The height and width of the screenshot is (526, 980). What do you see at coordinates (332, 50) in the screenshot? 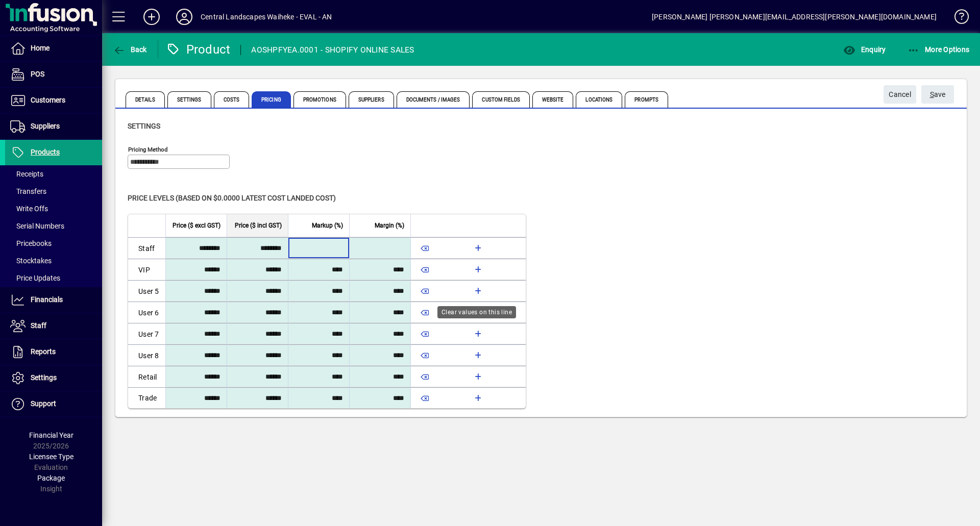
I see `div: AOSHPFYEA.0001 - SHOPIFY ONLINE SALES` at bounding box center [332, 50].